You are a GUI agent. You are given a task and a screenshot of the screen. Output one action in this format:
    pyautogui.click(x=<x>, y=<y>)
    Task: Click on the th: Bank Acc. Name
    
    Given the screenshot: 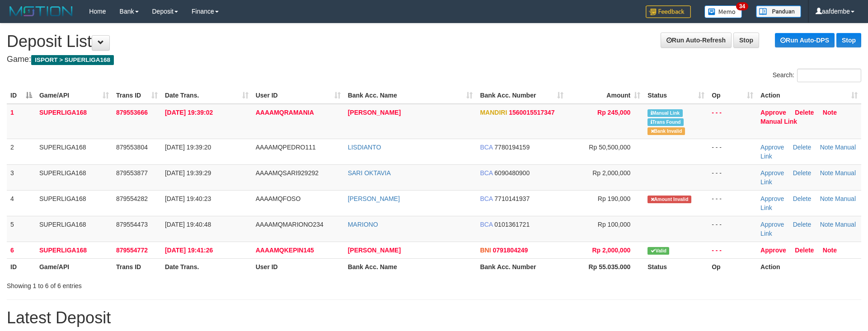 What is the action you would take?
    pyautogui.click(x=411, y=266)
    